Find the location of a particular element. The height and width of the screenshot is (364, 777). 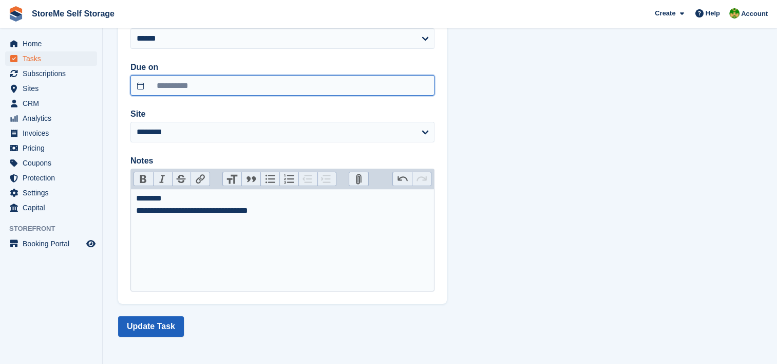

span: Capital is located at coordinates (53, 208).